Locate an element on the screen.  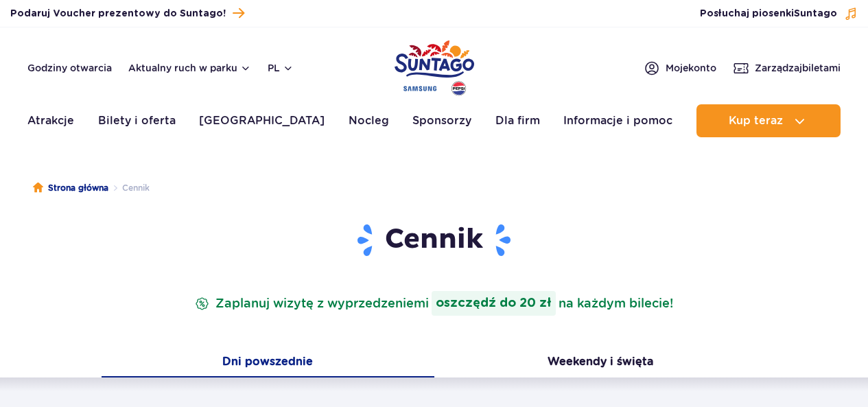
strong: oszczędź do 20 zł is located at coordinates (493, 303).